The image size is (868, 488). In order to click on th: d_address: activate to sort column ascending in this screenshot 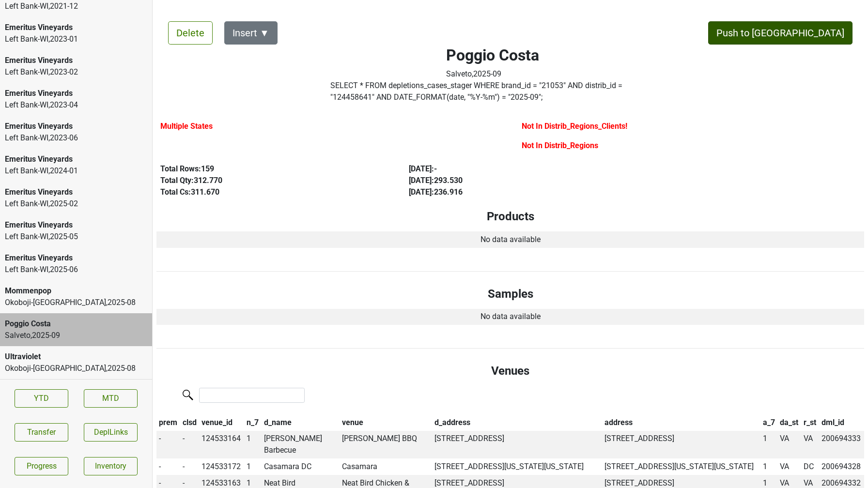, I will do `click(517, 422)`.